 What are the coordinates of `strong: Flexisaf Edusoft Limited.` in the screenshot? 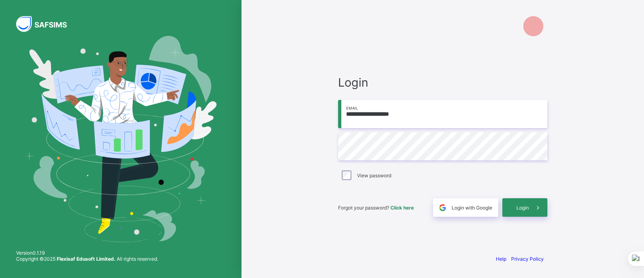 It's located at (86, 259).